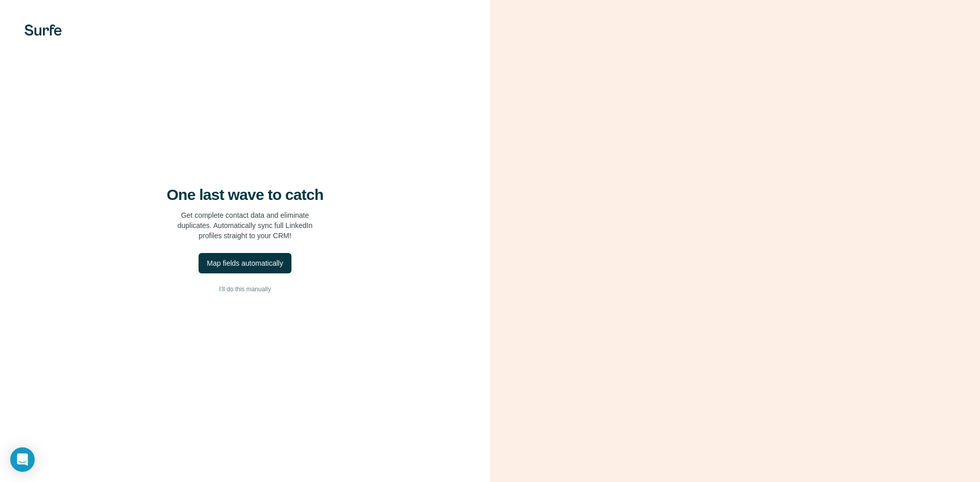 This screenshot has height=482, width=980. What do you see at coordinates (245, 195) in the screenshot?
I see `h4: One last wave to catch` at bounding box center [245, 195].